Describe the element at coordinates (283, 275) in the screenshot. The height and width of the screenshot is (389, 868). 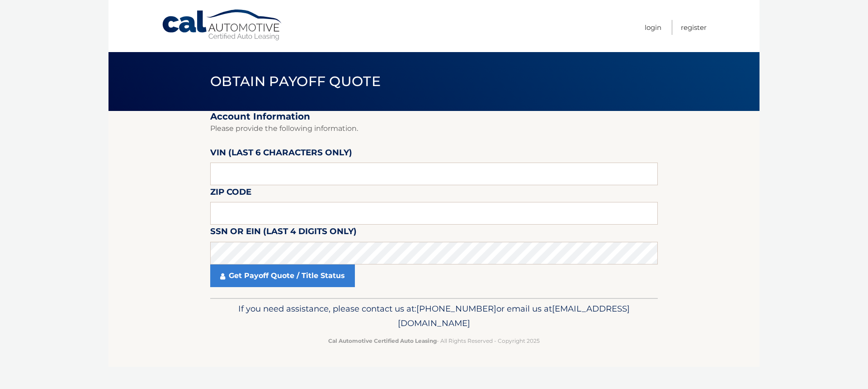
I see `a: Get Payoff Quote / Title Status` at that location.